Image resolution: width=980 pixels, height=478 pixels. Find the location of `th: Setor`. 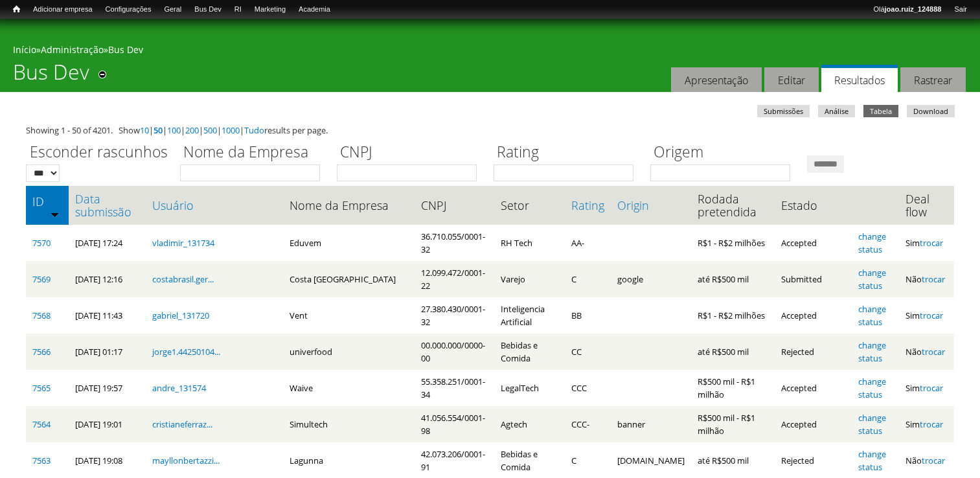

th: Setor is located at coordinates (529, 205).